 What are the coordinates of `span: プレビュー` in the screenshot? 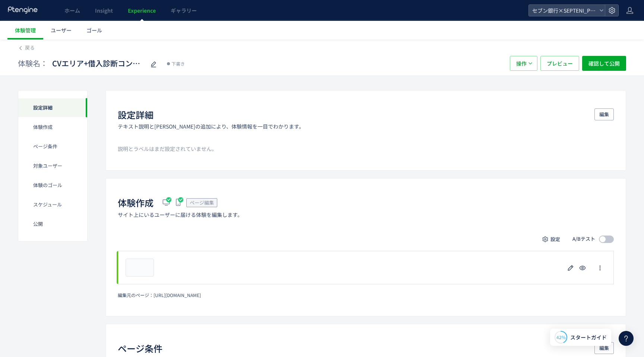 It's located at (560, 63).